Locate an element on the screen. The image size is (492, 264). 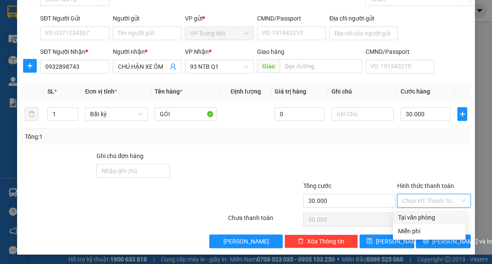
div: SĐT Người Nhận is located at coordinates (74, 52).